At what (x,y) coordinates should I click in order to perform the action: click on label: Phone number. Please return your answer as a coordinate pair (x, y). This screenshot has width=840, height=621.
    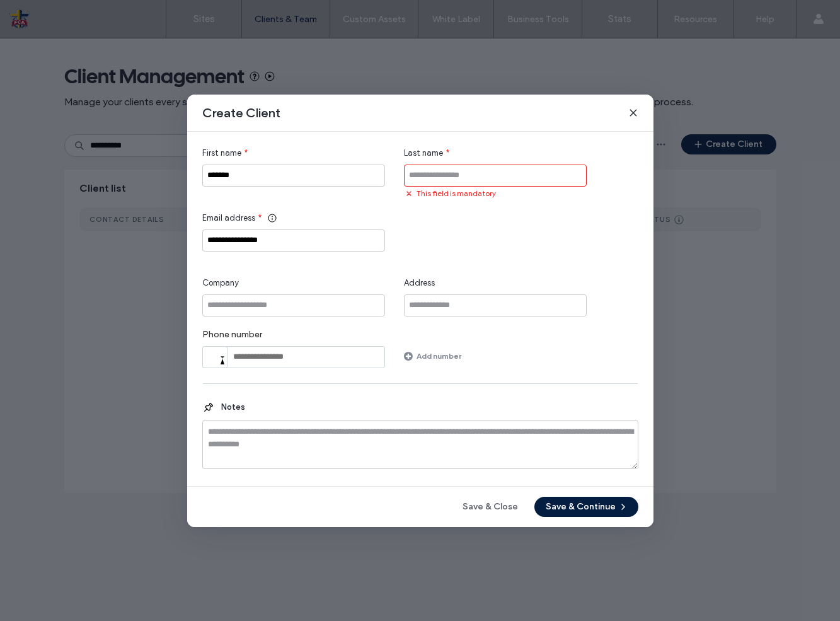
    Looking at the image, I should click on (294, 337).